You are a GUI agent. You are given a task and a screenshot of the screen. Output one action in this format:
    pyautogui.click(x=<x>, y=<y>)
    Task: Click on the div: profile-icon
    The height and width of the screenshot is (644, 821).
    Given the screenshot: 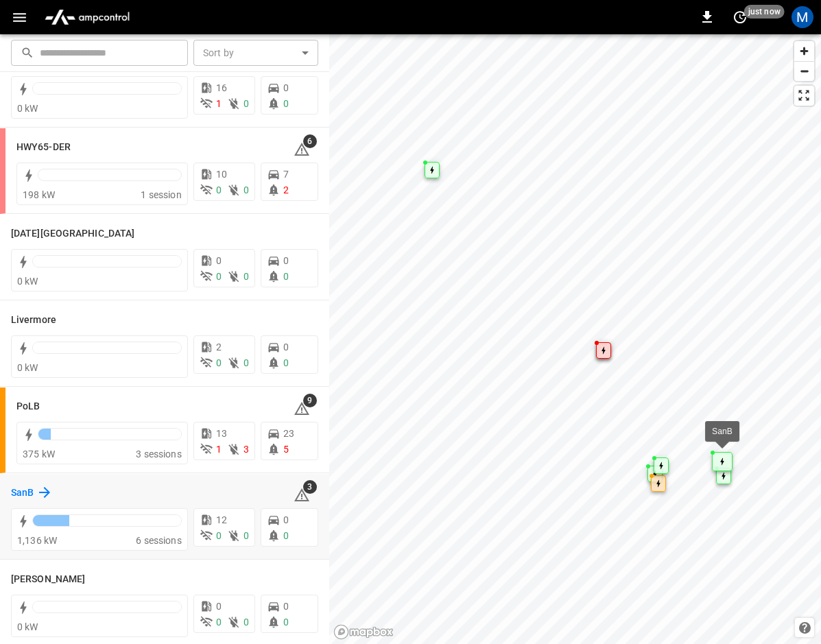 What is the action you would take?
    pyautogui.click(x=803, y=17)
    